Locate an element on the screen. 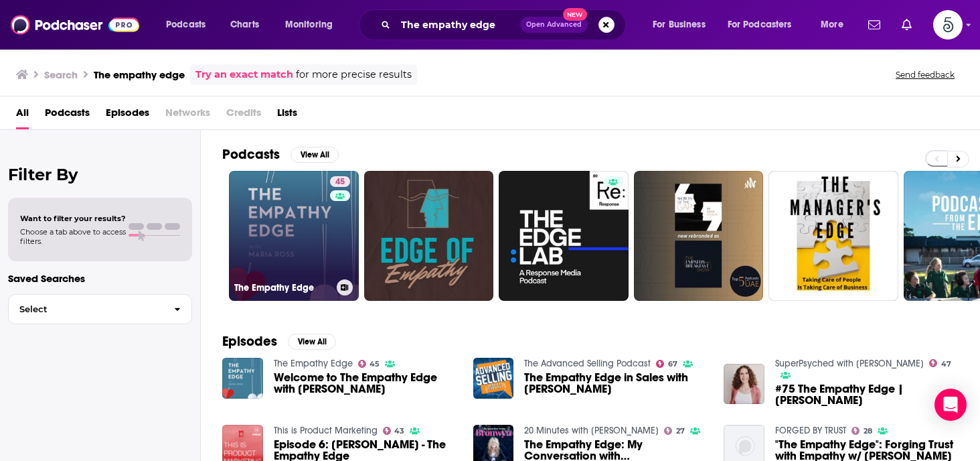 Image resolution: width=980 pixels, height=461 pixels. a: 27 is located at coordinates (674, 431).